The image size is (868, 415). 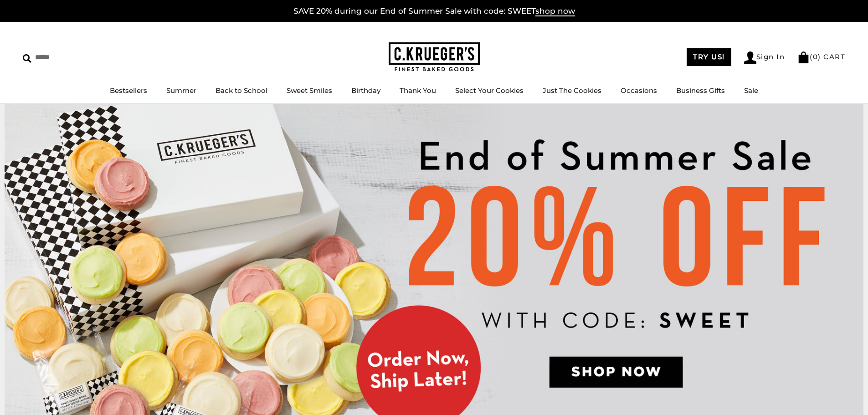 I want to click on a: Sign In, so click(x=765, y=57).